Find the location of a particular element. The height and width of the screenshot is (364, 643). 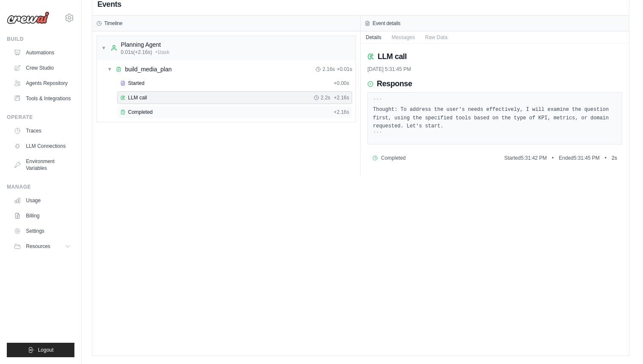

a: LLM Connections is located at coordinates (42, 146).